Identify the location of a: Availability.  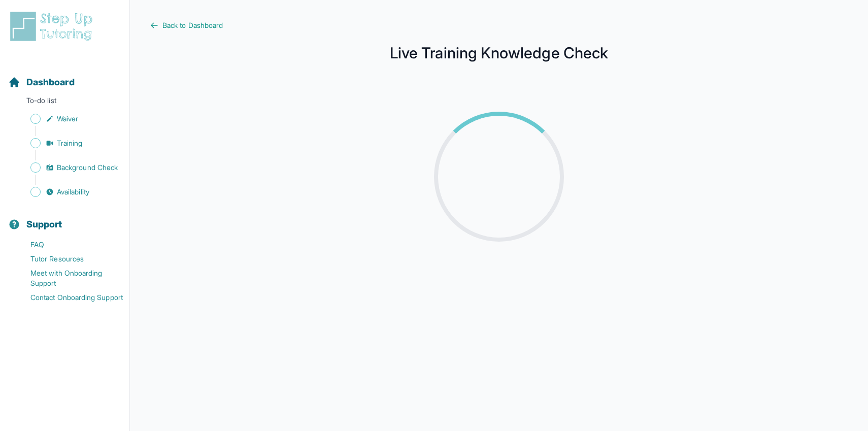
(68, 192).